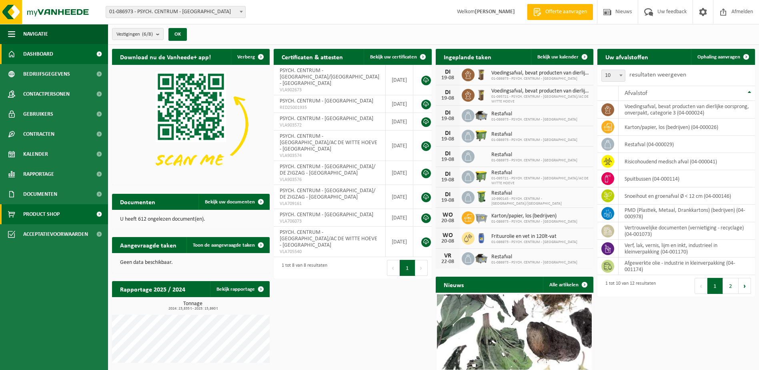 The width and height of the screenshot is (759, 370). I want to click on a: Offerte aanvragen, so click(560, 12).